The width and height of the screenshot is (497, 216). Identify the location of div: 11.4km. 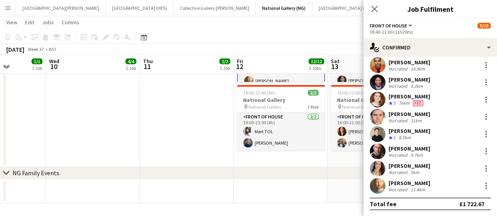
(417, 190).